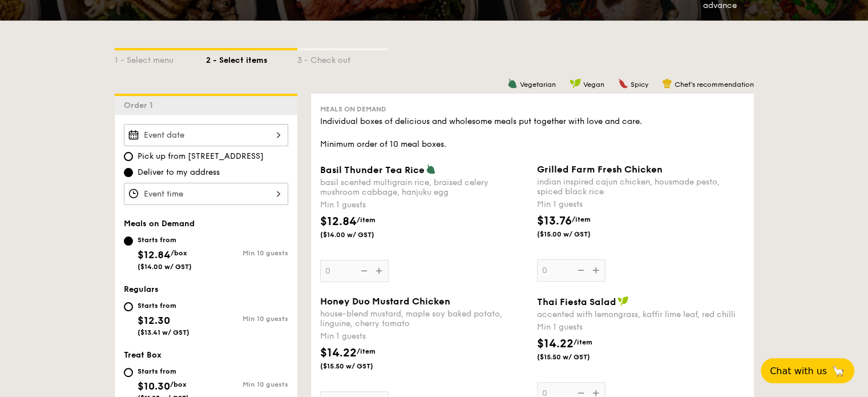 Image resolution: width=868 pixels, height=397 pixels. I want to click on input: Starts from$12.84/box($14.00 w/ GST)Min 10 guests, so click(128, 241).